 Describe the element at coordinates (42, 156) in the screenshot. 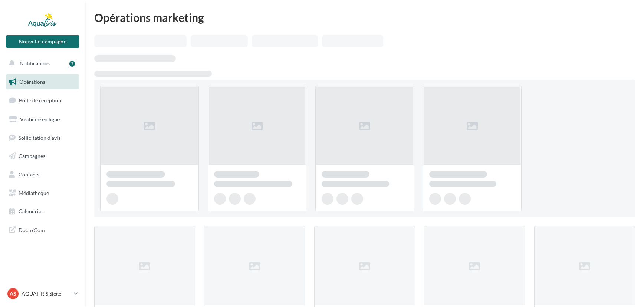

I see `a: Campagnes` at that location.